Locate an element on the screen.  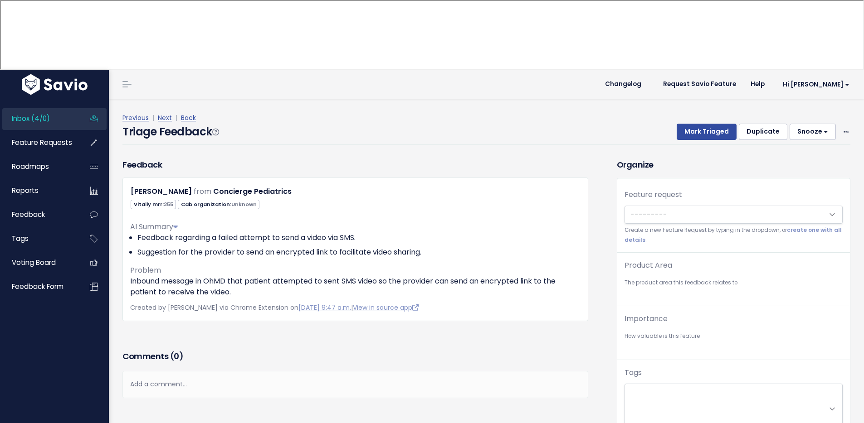
a: Concierge Pediatrics is located at coordinates (252, 191).